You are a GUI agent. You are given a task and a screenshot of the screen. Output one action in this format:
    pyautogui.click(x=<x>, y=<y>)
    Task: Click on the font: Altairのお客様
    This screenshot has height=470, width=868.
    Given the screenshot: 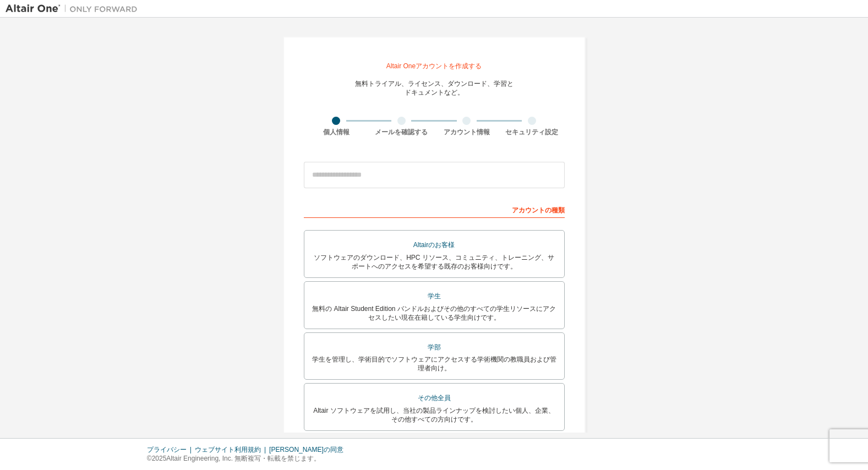 What is the action you would take?
    pyautogui.click(x=434, y=245)
    